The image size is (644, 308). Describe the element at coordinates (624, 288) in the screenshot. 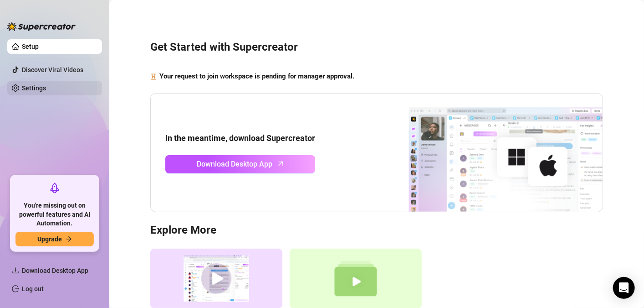

I see `div: Open Intercom Messenger` at that location.